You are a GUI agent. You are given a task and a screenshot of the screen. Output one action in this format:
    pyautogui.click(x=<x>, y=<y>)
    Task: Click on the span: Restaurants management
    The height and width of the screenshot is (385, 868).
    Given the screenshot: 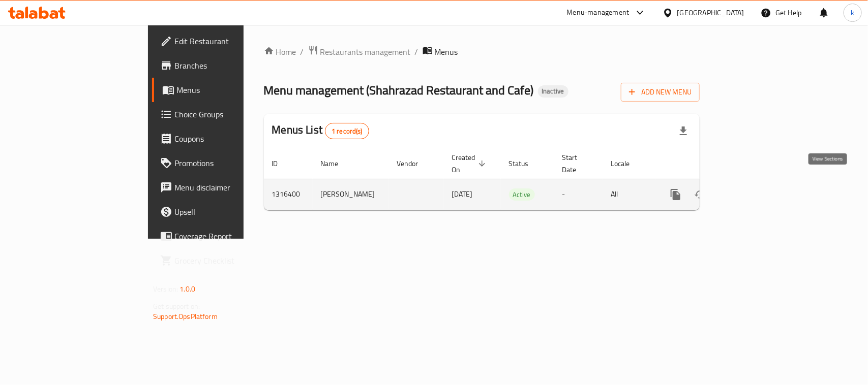 What is the action you would take?
    pyautogui.click(x=366, y=52)
    